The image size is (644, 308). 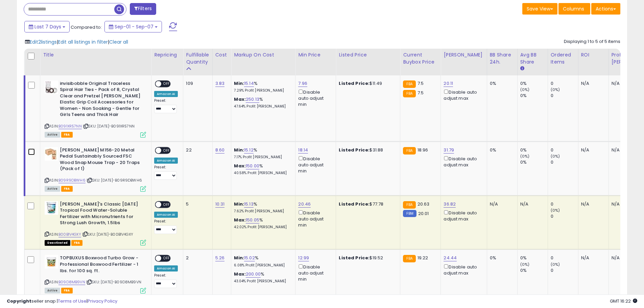 I want to click on small: Avg BB Share., so click(x=522, y=69).